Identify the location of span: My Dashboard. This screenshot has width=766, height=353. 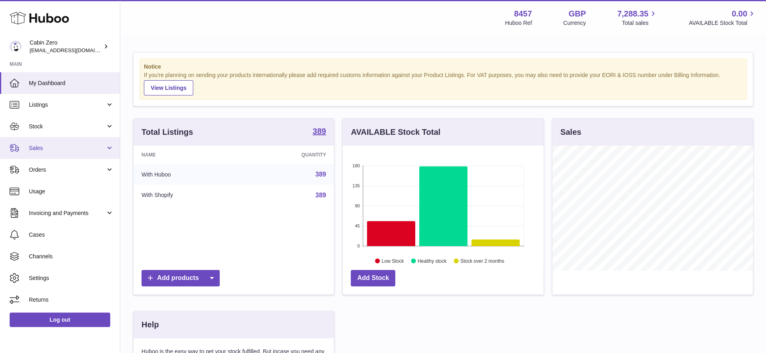
(71, 83).